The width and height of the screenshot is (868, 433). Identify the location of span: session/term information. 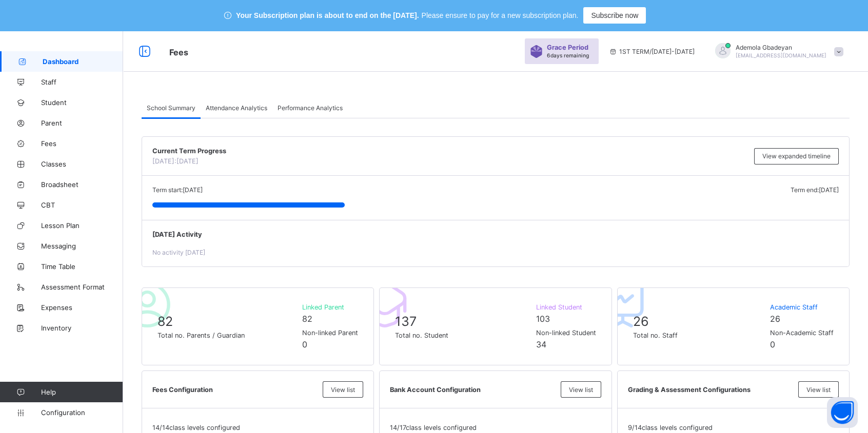
(652, 52).